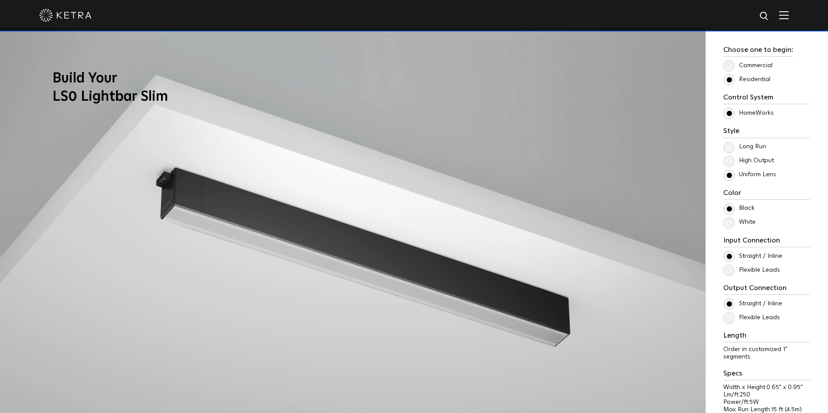  Describe the element at coordinates (744, 147) in the screenshot. I see `label: Long Run` at that location.